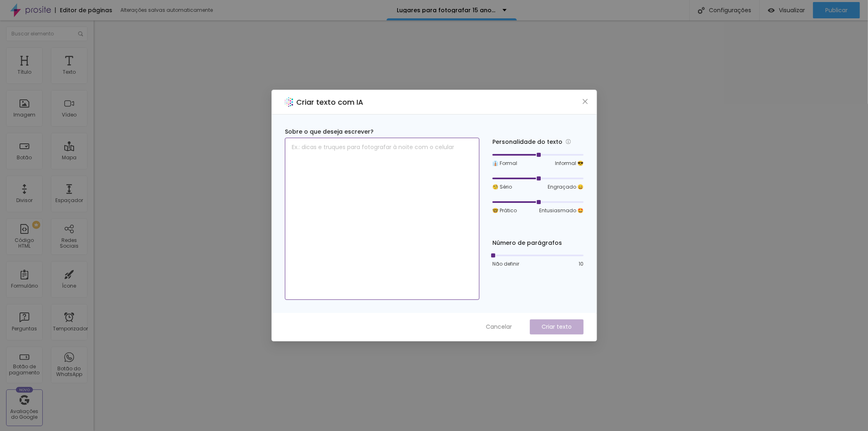  Describe the element at coordinates (330, 102) in the screenshot. I see `font: Criar texto com IA` at that location.